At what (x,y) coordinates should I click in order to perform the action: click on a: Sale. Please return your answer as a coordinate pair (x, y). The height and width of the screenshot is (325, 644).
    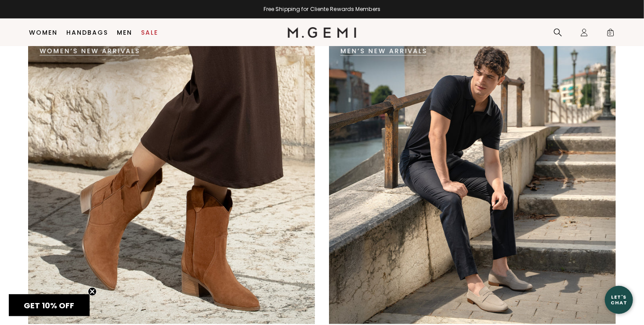
    Looking at the image, I should click on (150, 32).